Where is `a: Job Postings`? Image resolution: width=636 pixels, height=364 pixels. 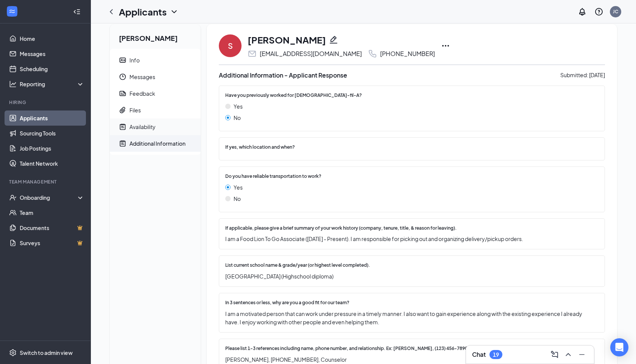 a: Job Postings is located at coordinates (52, 148).